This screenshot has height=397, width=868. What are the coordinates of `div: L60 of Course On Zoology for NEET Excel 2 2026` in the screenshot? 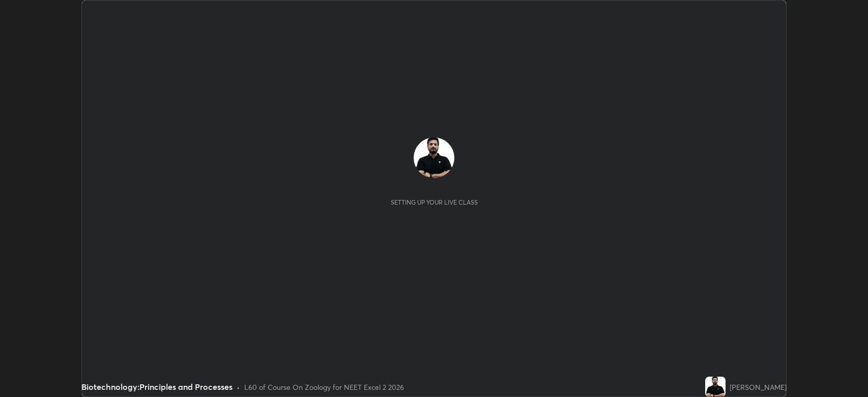 It's located at (324, 387).